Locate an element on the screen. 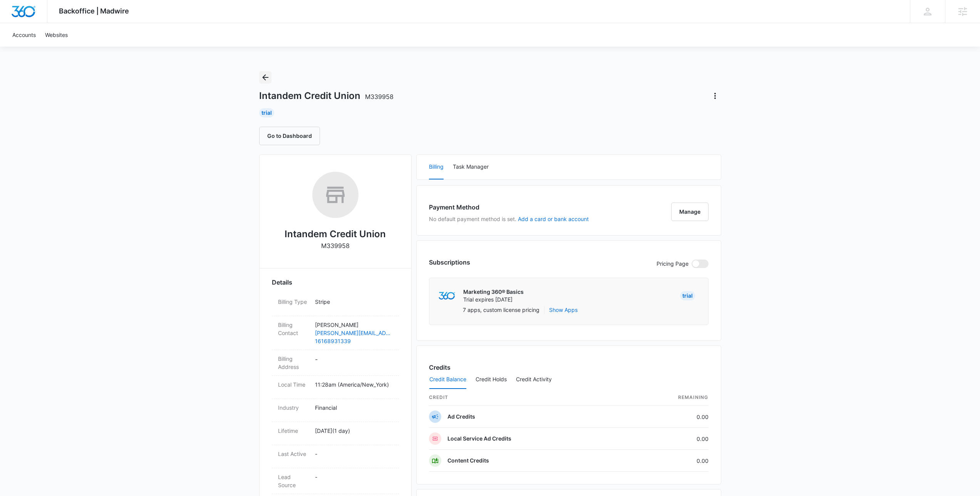 The width and height of the screenshot is (980, 496). dt: Last Active is located at coordinates (294, 454).